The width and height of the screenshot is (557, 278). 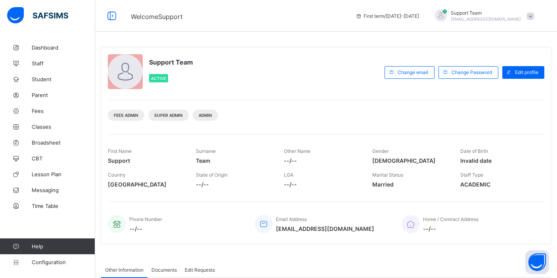 What do you see at coordinates (200, 270) in the screenshot?
I see `span: Edit Requests` at bounding box center [200, 270].